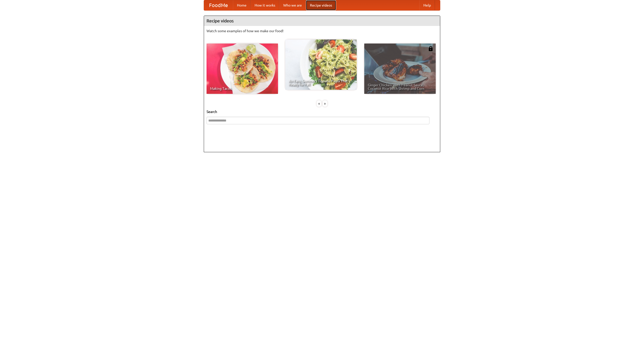 Image resolution: width=644 pixels, height=356 pixels. What do you see at coordinates (321, 65) in the screenshot?
I see `a: An Easy, Summery Tomato Pasta That's Ready for Fall` at bounding box center [321, 65].